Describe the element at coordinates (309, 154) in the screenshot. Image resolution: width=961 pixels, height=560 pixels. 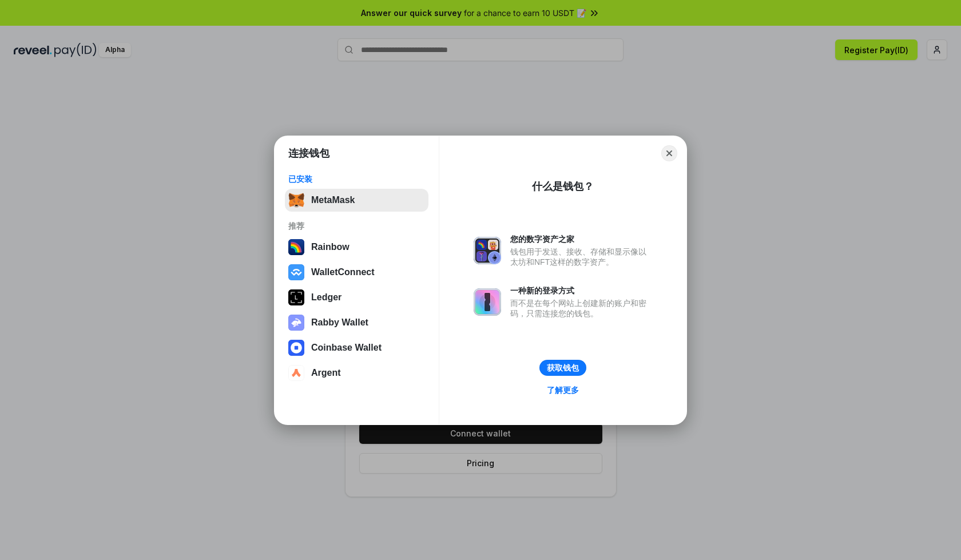
I see `h1: 连接钱包` at that location.